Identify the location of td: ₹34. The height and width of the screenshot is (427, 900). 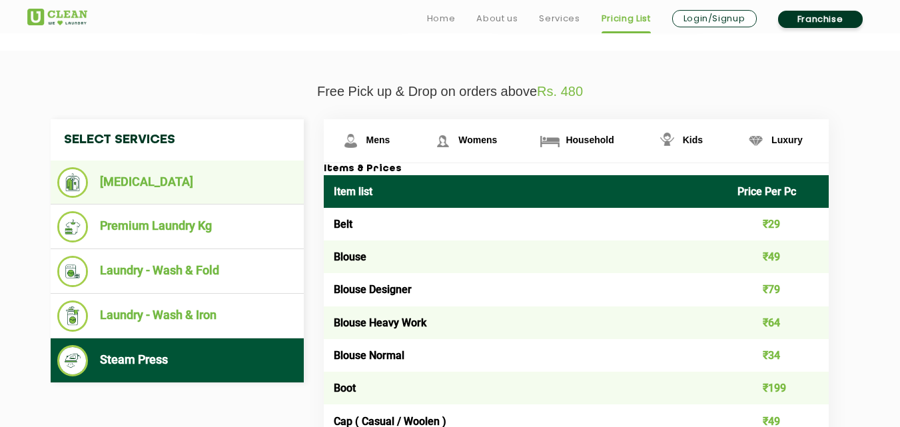
(778, 355).